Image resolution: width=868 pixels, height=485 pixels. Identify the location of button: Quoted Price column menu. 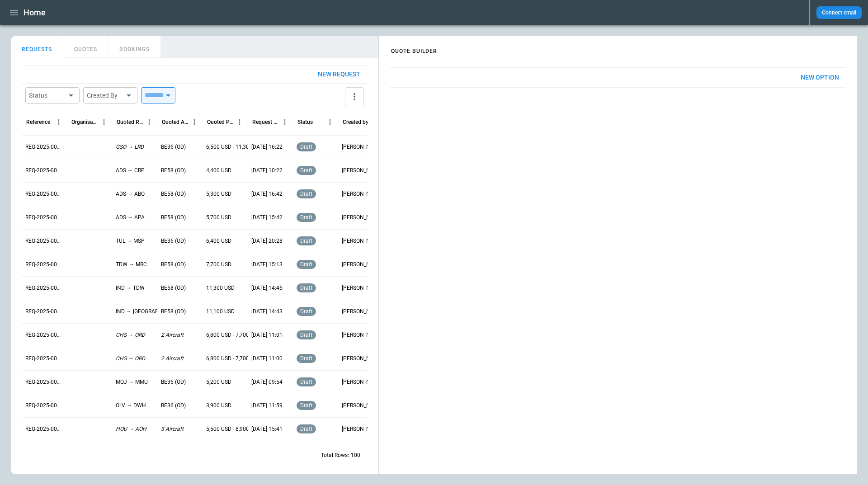
(240, 122).